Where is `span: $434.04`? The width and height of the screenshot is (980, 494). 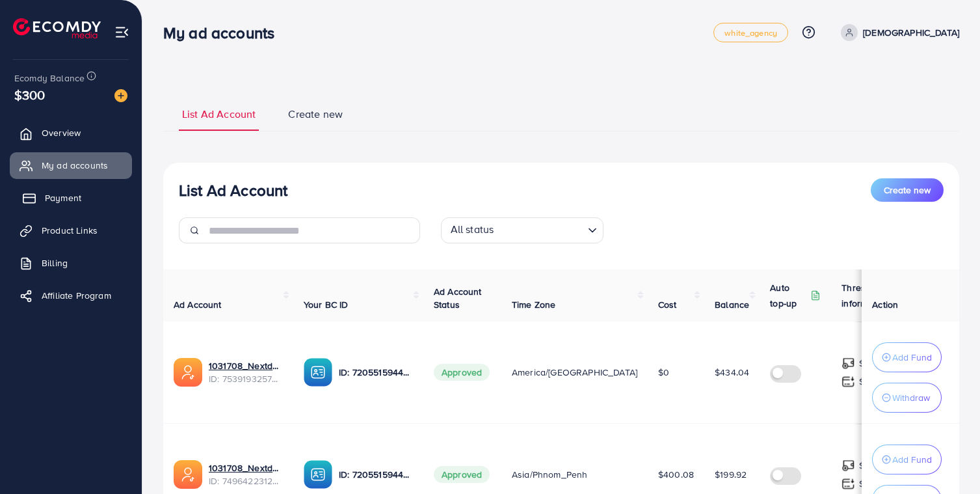
span: $434.04 is located at coordinates (732, 372).